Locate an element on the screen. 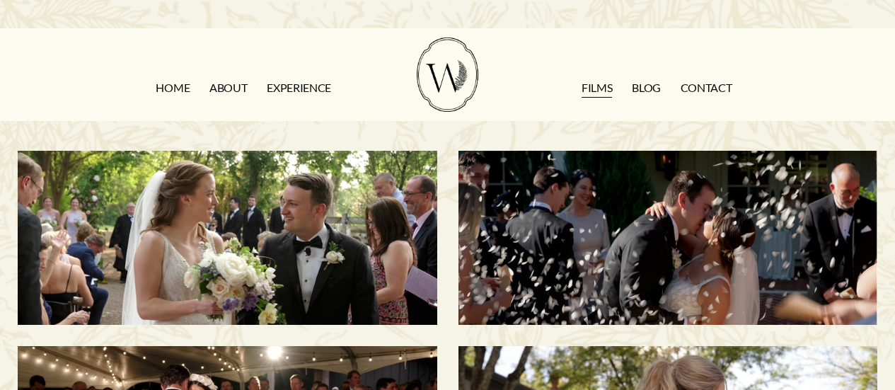 The height and width of the screenshot is (390, 895). a: FILMS is located at coordinates (596, 88).